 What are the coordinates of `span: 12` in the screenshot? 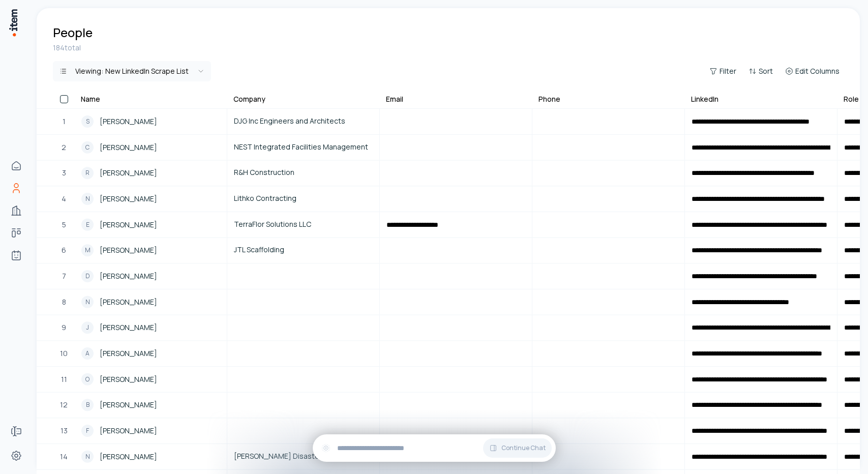 It's located at (64, 404).